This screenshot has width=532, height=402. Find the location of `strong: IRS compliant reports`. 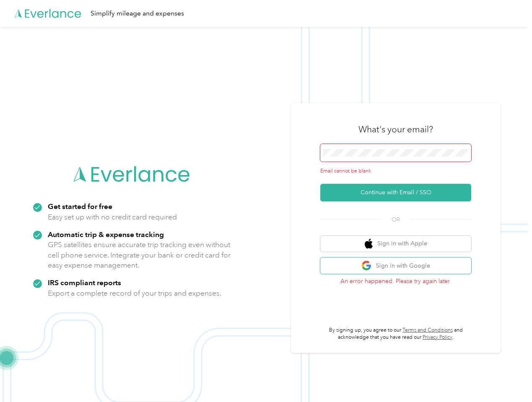

strong: IRS compliant reports is located at coordinates (84, 282).